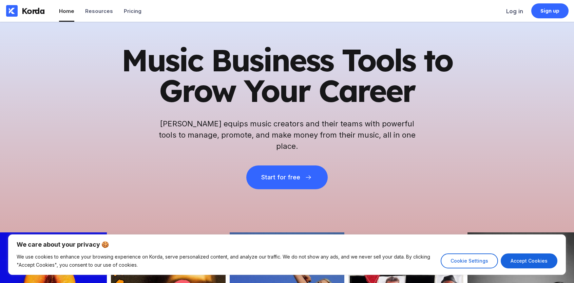 Image resolution: width=574 pixels, height=283 pixels. Describe the element at coordinates (287, 177) in the screenshot. I see `button: Start for free` at that location.